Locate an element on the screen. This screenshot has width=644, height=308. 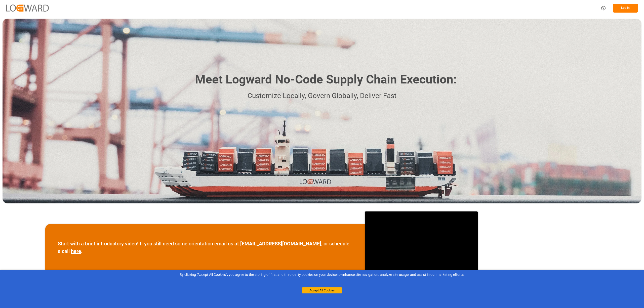
img: Logward_new_orange.png is located at coordinates (28, 8).